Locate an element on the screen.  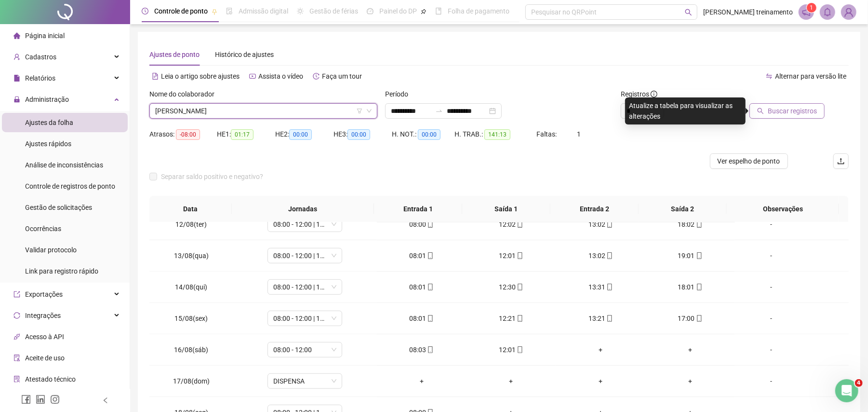
span: Observações is located at coordinates (783, 209).